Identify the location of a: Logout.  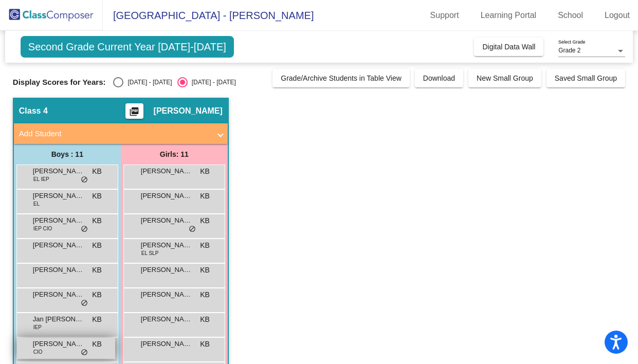
(617, 16).